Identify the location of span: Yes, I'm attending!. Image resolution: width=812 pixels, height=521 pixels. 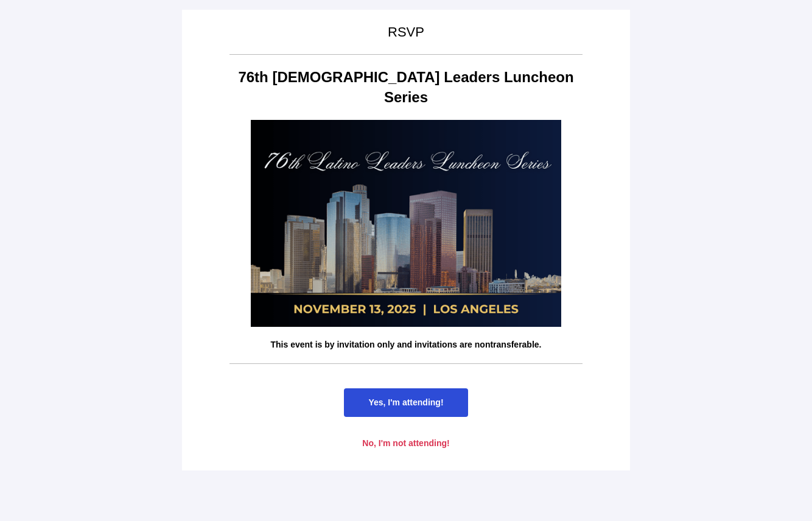
(405, 402).